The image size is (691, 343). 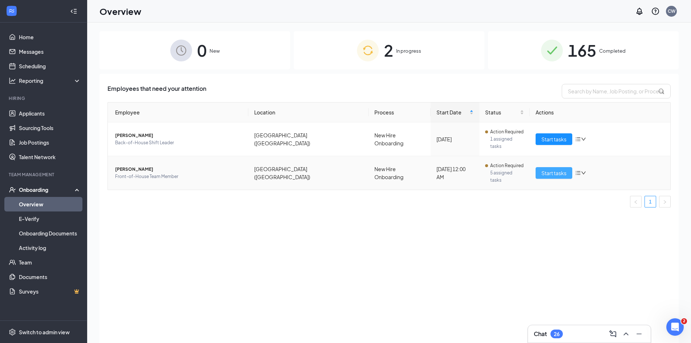 What do you see at coordinates (12, 11) in the screenshot?
I see `svg: WorkstreamLogo` at bounding box center [12, 11].